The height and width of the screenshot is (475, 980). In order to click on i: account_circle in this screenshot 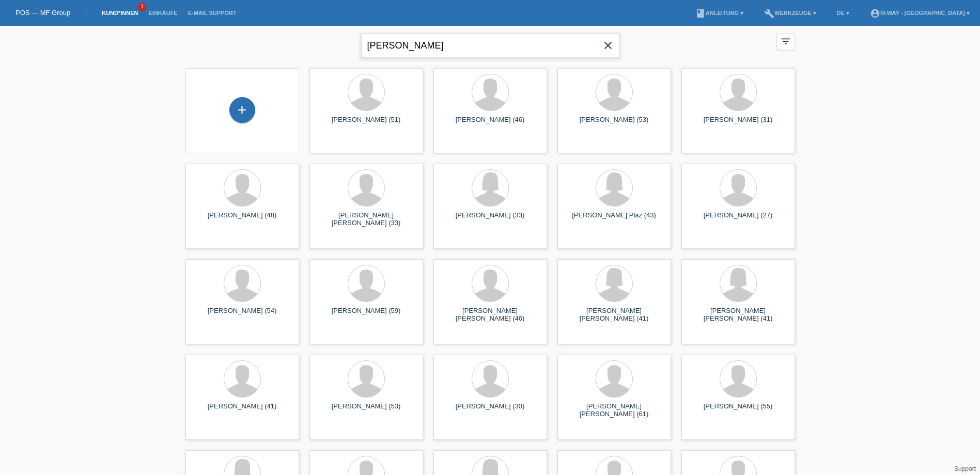, I will do `click(875, 13)`.